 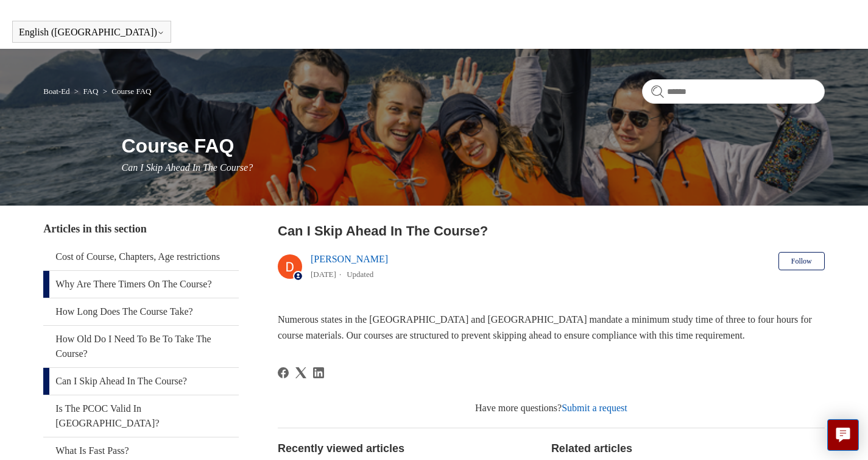 I want to click on a: X Corp, so click(x=301, y=372).